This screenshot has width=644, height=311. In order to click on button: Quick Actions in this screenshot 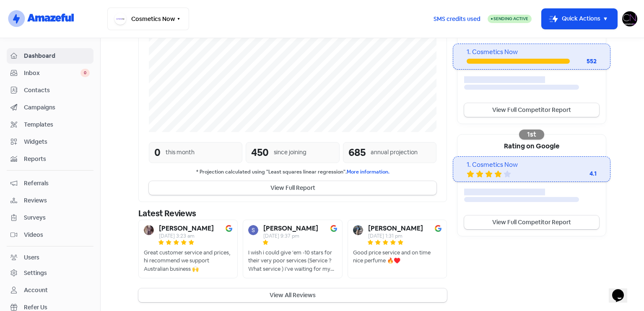, I will do `click(579, 19)`.